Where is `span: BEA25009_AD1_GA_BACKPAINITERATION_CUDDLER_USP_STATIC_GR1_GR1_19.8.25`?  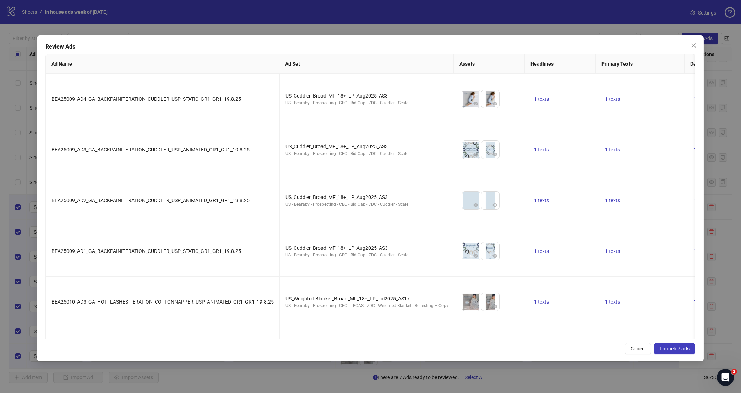
span: BEA25009_AD1_GA_BACKPAINITERATION_CUDDLER_USP_STATIC_GR1_GR1_19.8.25 is located at coordinates (146, 251).